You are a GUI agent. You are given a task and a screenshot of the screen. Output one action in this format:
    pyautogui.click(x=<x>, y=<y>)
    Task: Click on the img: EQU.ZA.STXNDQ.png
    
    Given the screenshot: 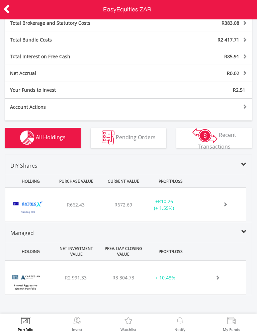 What is the action you would take?
    pyautogui.click(x=28, y=208)
    